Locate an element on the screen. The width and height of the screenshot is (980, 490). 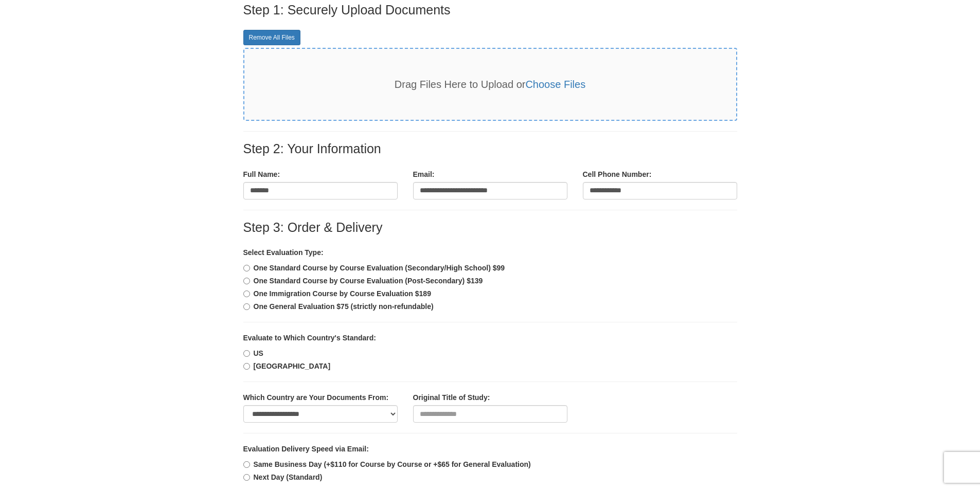
label: Cell Phone Number: is located at coordinates (617, 174).